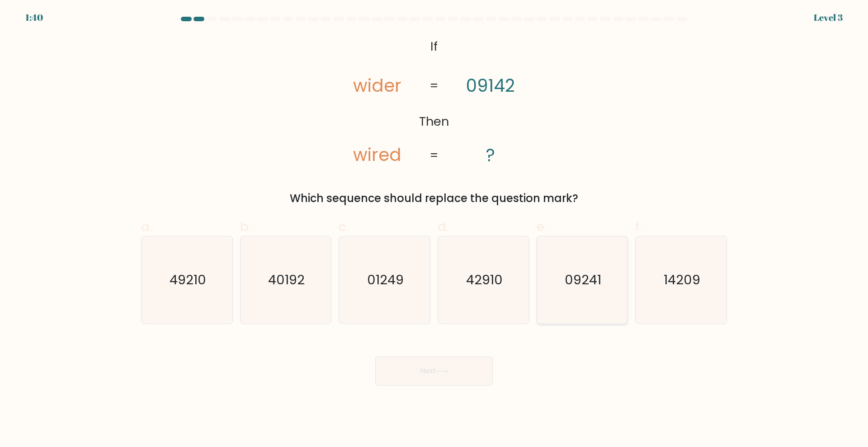  Describe the element at coordinates (682, 280) in the screenshot. I see `text: 14209` at that location.